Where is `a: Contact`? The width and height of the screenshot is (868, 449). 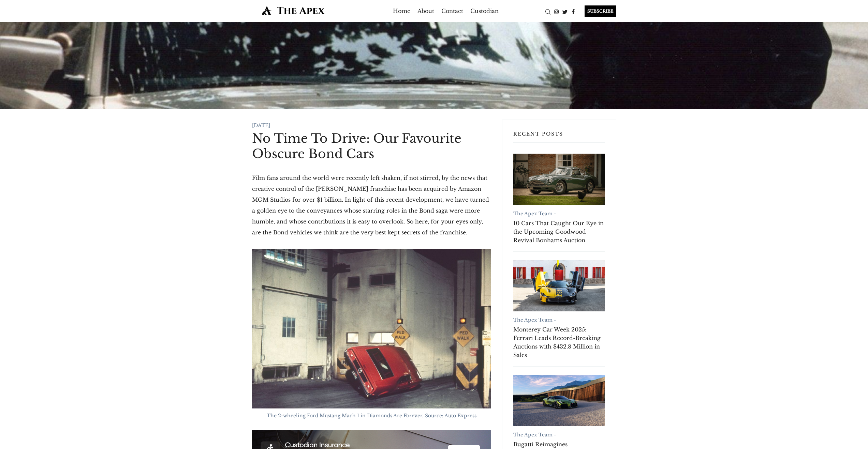 a: Contact is located at coordinates (452, 11).